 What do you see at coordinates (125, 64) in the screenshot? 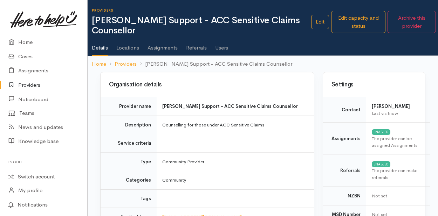
I see `a: Providers` at bounding box center [125, 64].